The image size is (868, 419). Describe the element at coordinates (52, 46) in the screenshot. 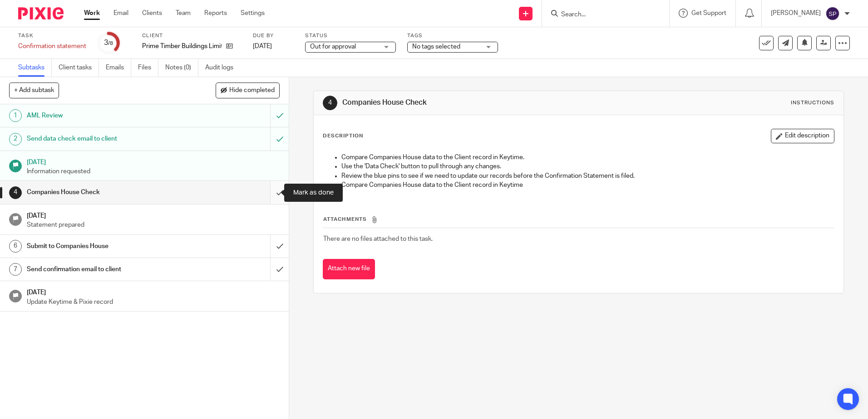

I see `div: Confirmation statement` at that location.